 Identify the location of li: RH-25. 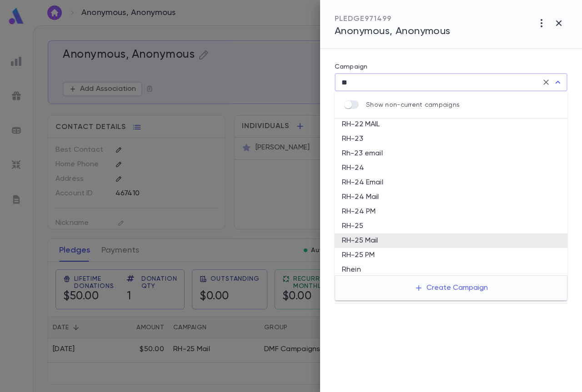
(451, 226).